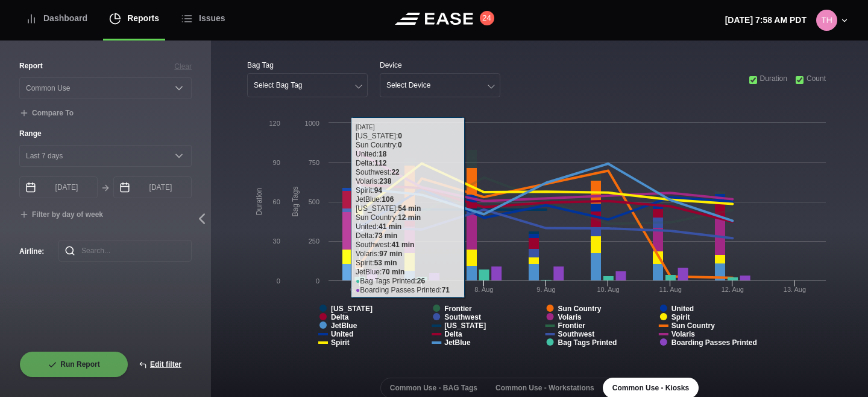 The width and height of the screenshot is (868, 397). I want to click on tspan: 11. Aug, so click(670, 289).